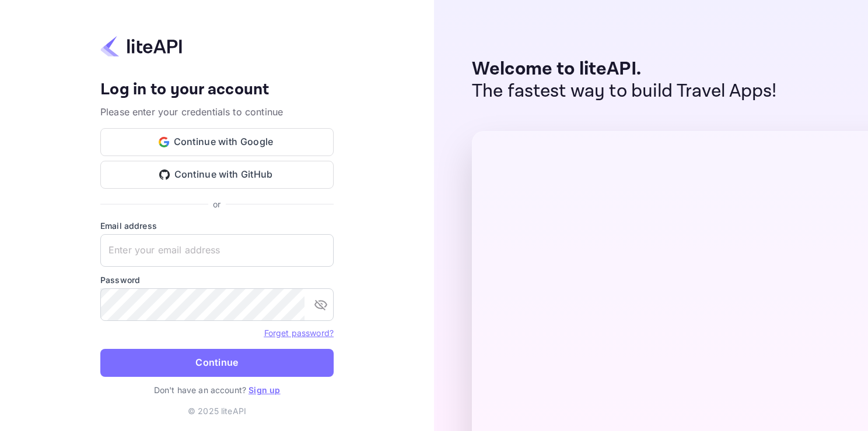 The width and height of the screenshot is (868, 431). Describe the element at coordinates (624, 69) in the screenshot. I see `p: Welcome to liteAPI.` at that location.